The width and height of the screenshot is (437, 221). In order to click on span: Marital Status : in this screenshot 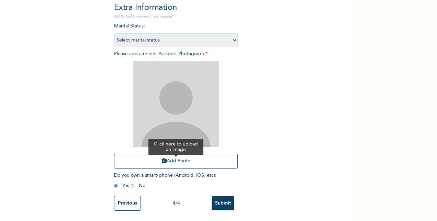, I will do `click(176, 33)`.